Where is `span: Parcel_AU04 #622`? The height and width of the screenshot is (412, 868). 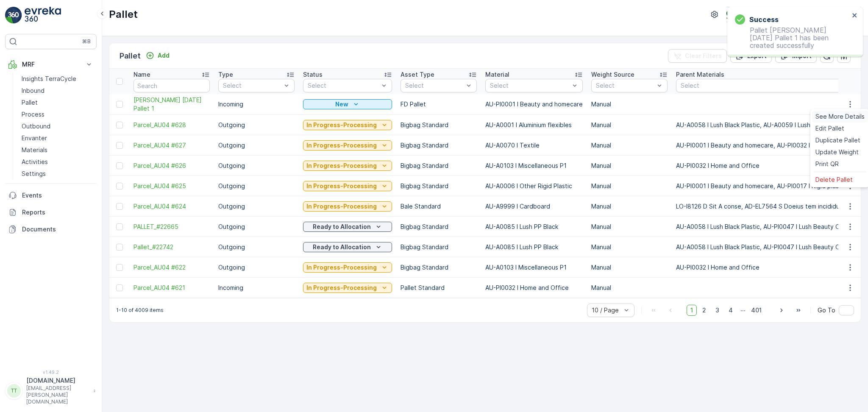
span: Parcel_AU04 #622 is located at coordinates (172, 267).